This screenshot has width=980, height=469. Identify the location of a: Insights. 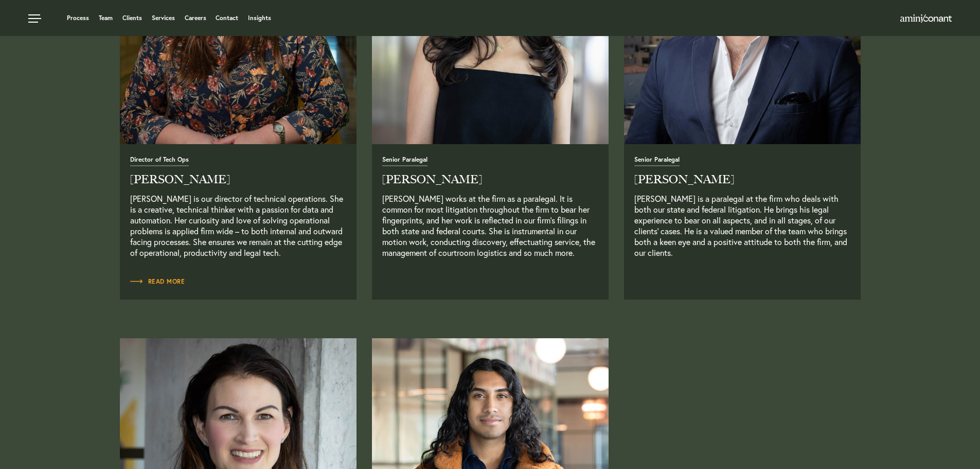
(259, 18).